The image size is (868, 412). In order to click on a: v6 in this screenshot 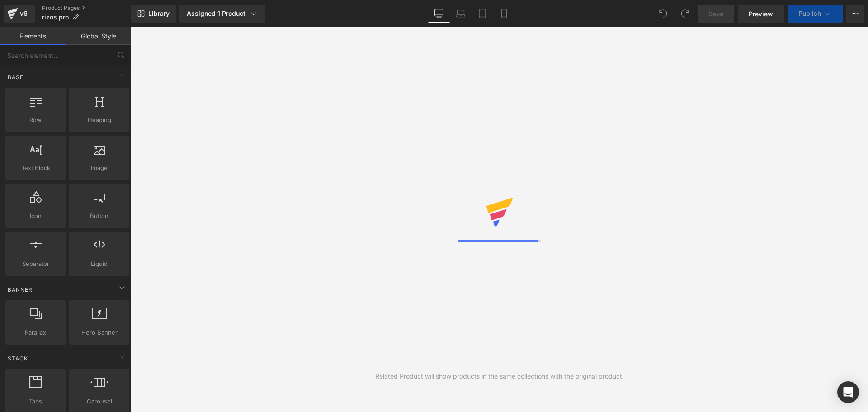, I will do `click(19, 13)`.